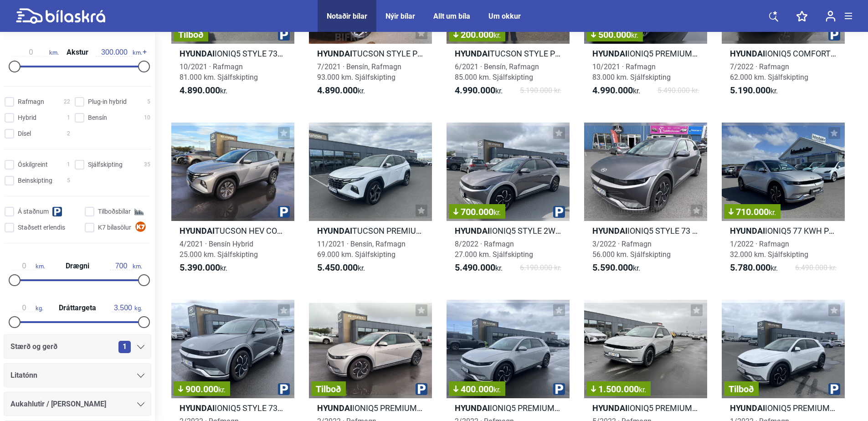 This screenshot has width=868, height=421. What do you see at coordinates (78, 53) in the screenshot?
I see `span: Akstur` at bounding box center [78, 53].